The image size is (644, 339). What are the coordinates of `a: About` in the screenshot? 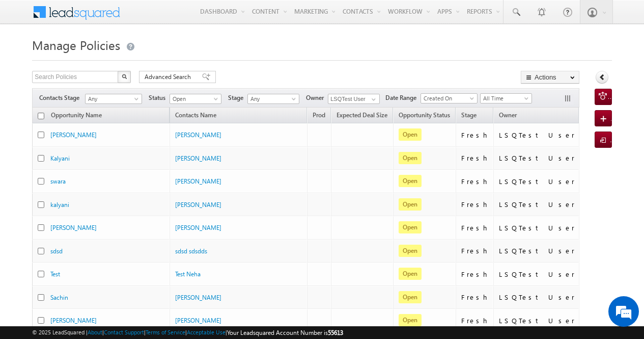 It's located at (94, 332).